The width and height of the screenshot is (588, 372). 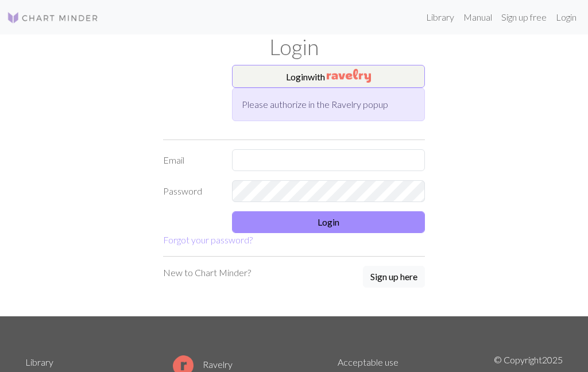 What do you see at coordinates (329, 222) in the screenshot?
I see `button: Login` at bounding box center [329, 222].